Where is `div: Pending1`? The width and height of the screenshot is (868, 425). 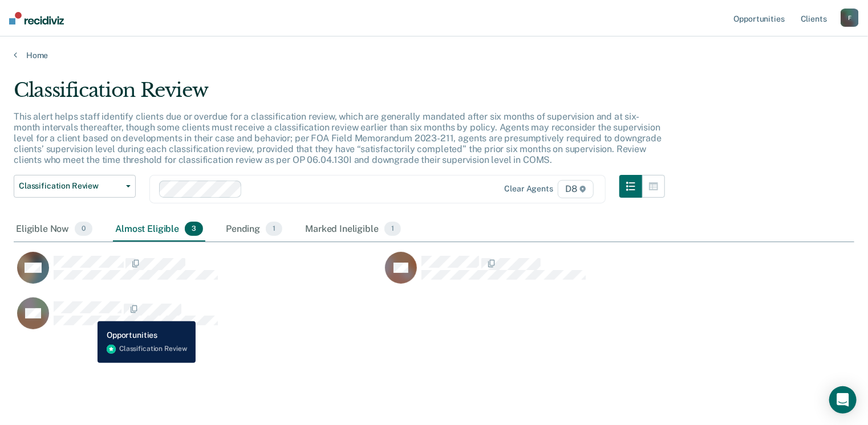
div: Pending1 is located at coordinates (254, 229).